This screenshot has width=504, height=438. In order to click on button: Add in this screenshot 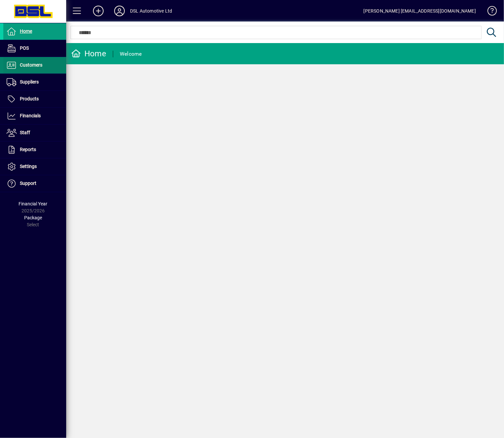, I will do `click(98, 11)`.